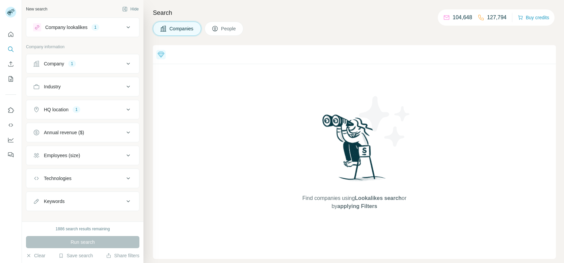 This screenshot has width=564, height=263. What do you see at coordinates (11, 79) in the screenshot?
I see `button: My lists` at bounding box center [11, 79].